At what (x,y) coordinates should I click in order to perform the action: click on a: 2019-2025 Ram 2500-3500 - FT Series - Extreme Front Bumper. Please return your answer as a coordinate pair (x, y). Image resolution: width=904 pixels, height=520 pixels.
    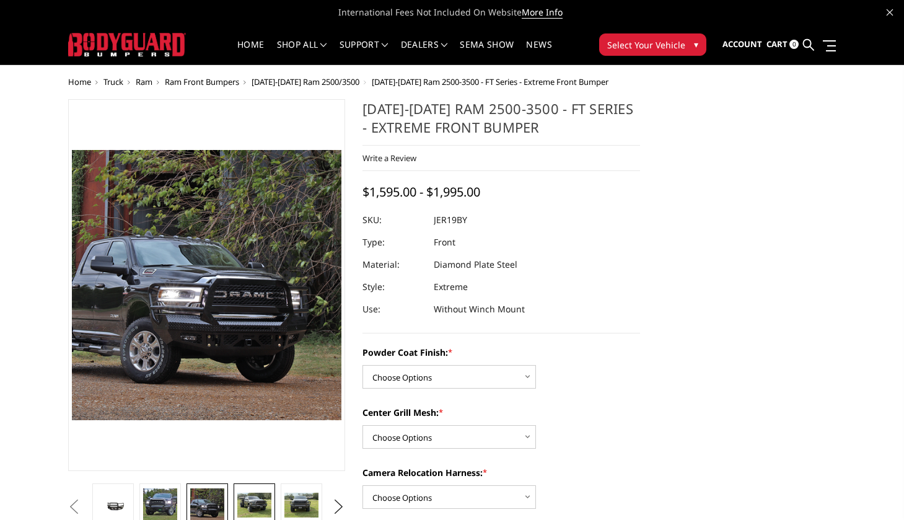
    Looking at the image, I should click on (207, 285).